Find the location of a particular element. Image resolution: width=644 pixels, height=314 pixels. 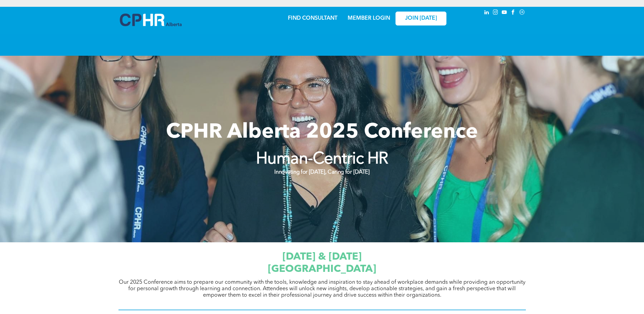

a: Social network is located at coordinates (522, 13).